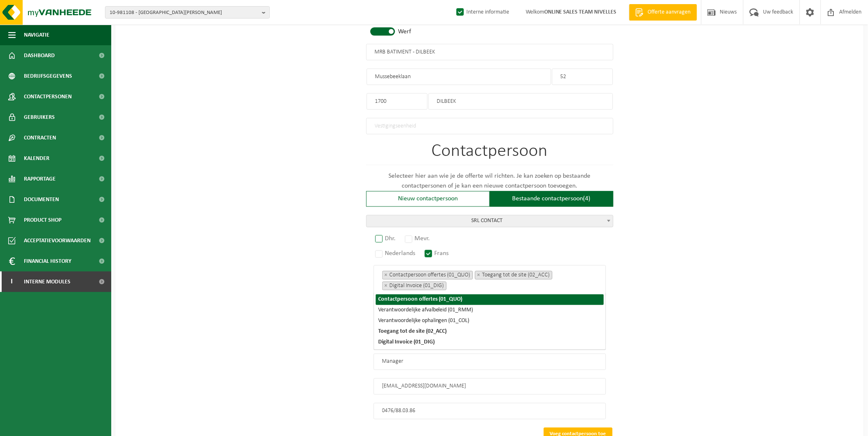 The height and width of the screenshot is (436, 868). Describe the element at coordinates (490, 362) in the screenshot. I see `input: Functie` at that location.